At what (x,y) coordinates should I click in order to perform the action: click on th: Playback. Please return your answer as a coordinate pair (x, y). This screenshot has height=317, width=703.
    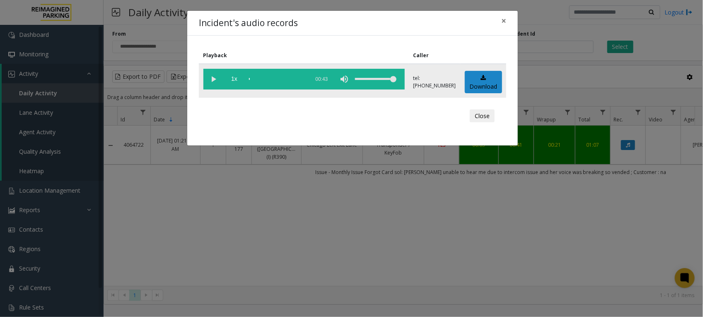
    Looking at the image, I should click on (304, 56).